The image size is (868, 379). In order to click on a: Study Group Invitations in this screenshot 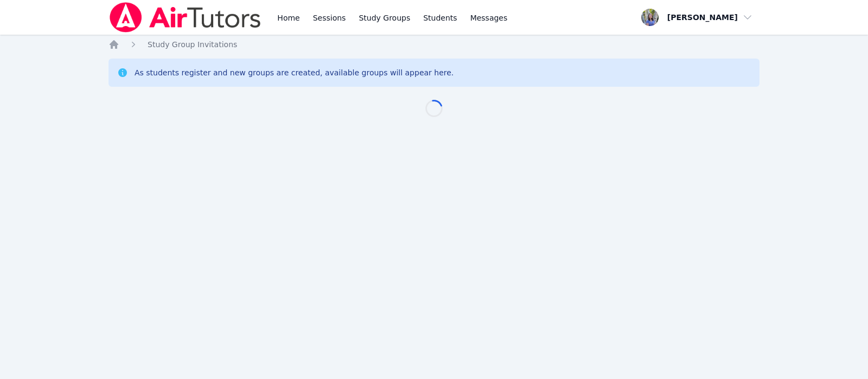, I will do `click(192, 44)`.